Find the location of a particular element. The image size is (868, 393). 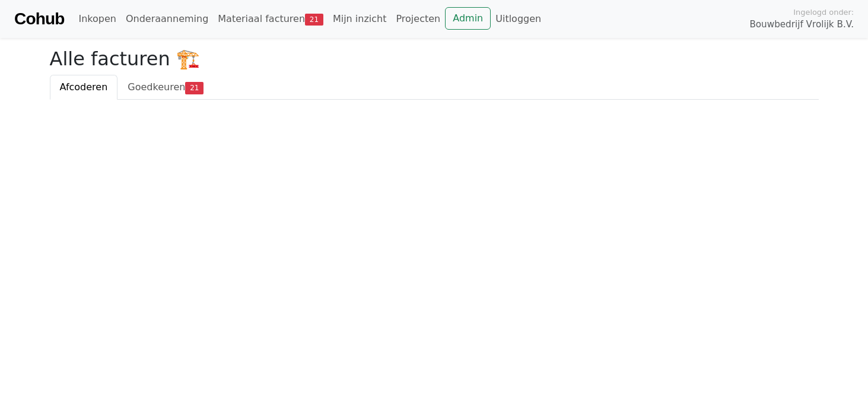

a: Goedkeuren21 is located at coordinates (166, 87).